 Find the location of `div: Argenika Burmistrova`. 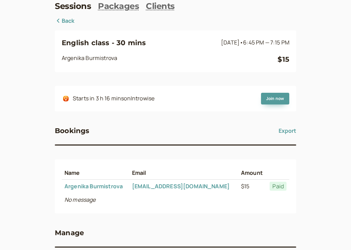

div: Argenika Burmistrova is located at coordinates (170, 59).